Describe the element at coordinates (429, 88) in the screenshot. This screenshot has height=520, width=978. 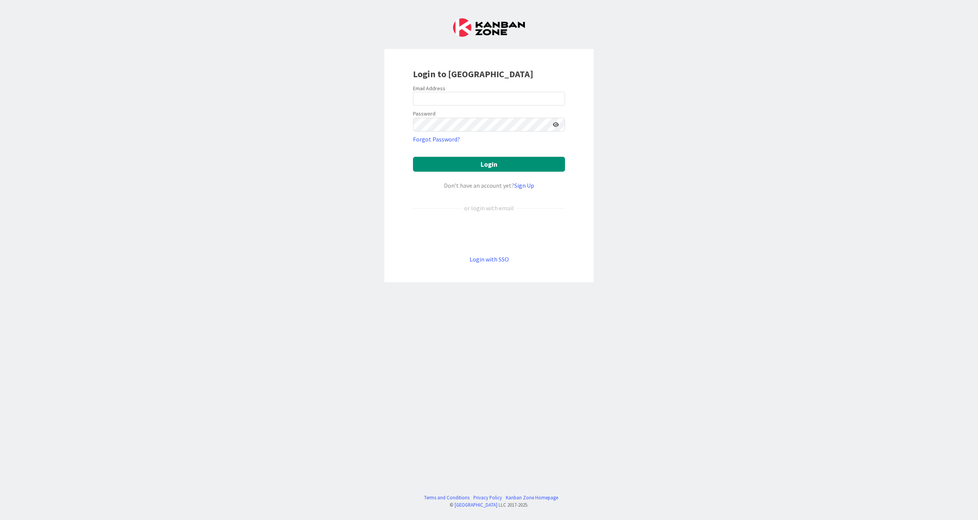
I see `label: Email Address` at that location.